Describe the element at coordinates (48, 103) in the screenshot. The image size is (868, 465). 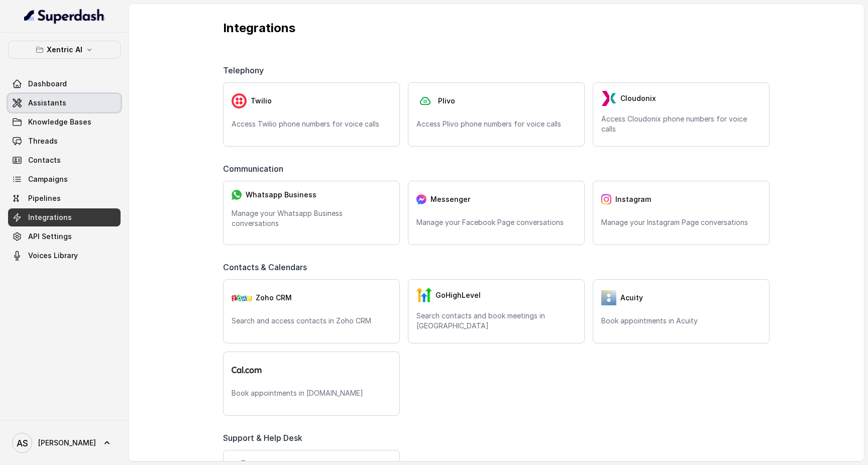
I see `span: Assistants` at that location.